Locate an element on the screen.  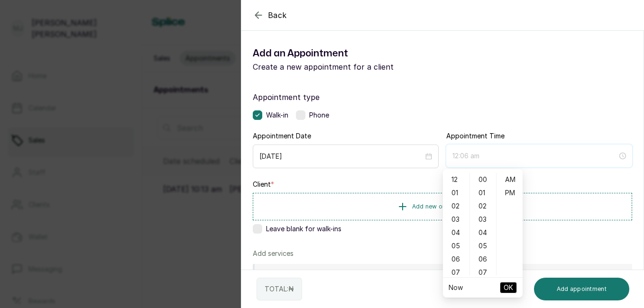
button: OK is located at coordinates (508, 288).